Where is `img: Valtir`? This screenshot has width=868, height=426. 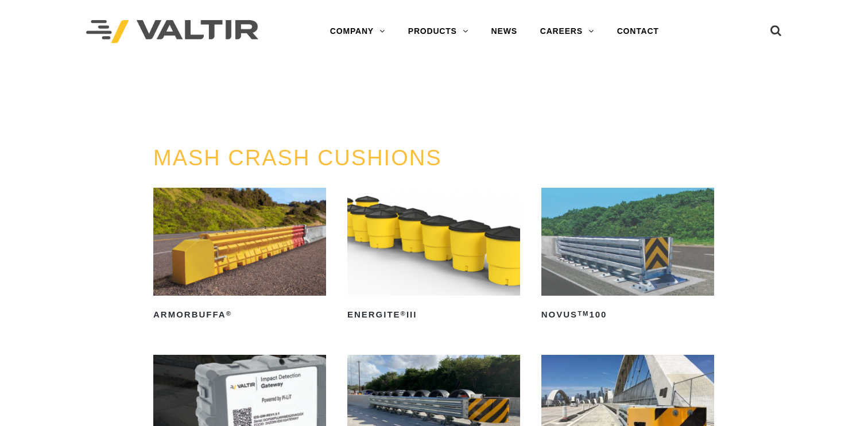
img: Valtir is located at coordinates (172, 32).